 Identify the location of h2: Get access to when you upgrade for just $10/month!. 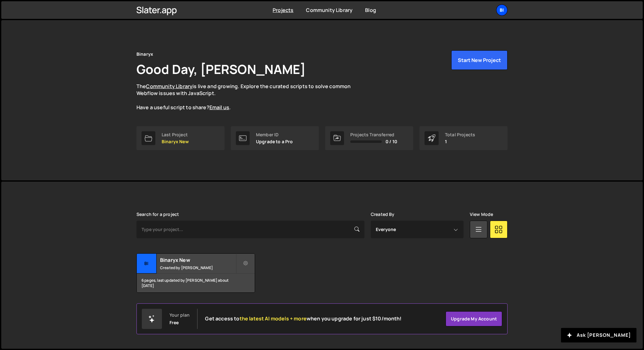
(303, 319).